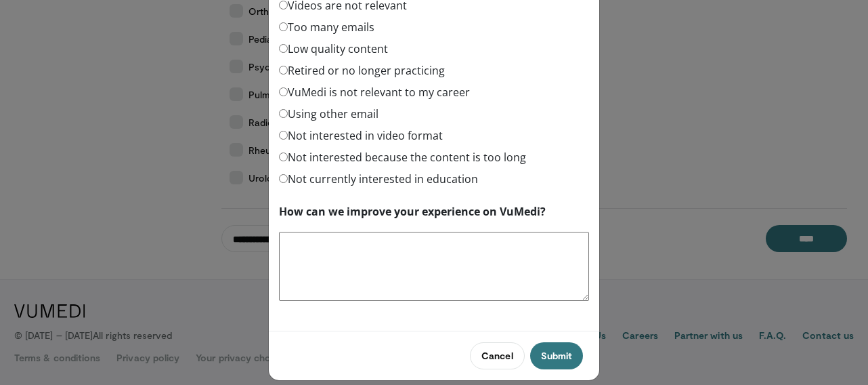  What do you see at coordinates (283, 48) in the screenshot?
I see `input: Low quality content` at bounding box center [283, 48].